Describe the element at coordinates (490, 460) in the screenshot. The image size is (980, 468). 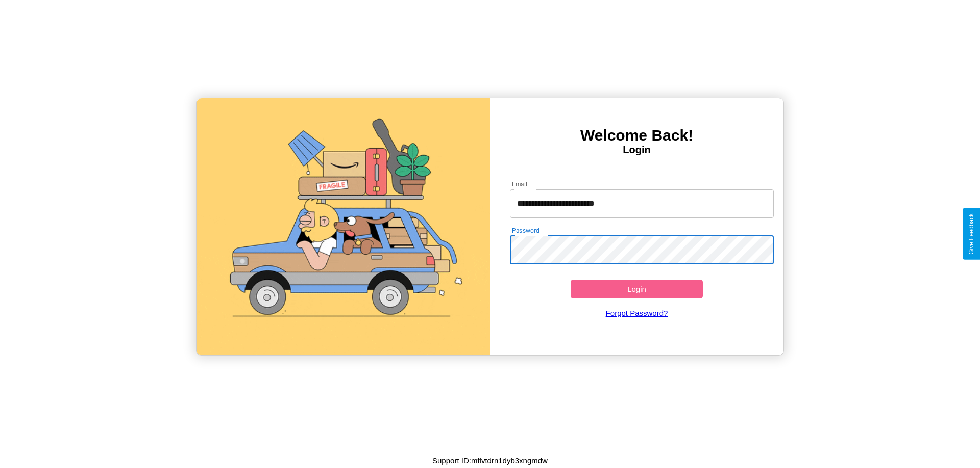
I see `p: Support ID: mflvtdrn1dyb3xngmdw` at that location.